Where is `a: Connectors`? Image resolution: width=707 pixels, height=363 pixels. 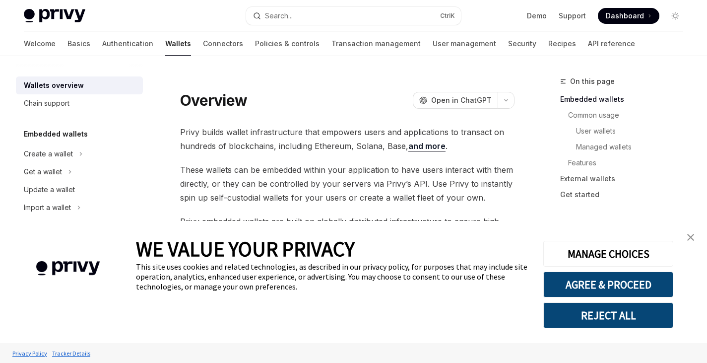
a: Connectors is located at coordinates (223, 44).